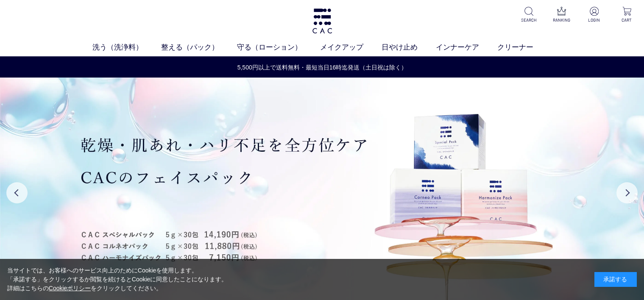 This screenshot has width=644, height=300. I want to click on div: 承諾する, so click(616, 279).